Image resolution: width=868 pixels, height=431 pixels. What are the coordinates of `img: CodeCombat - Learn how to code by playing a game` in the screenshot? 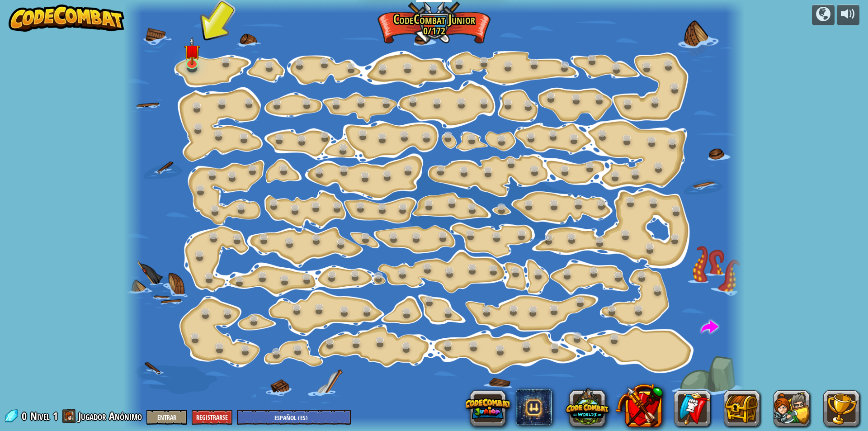 It's located at (67, 18).